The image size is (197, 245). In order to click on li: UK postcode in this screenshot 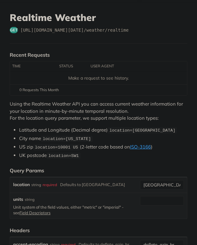, I will do `click(103, 155)`.